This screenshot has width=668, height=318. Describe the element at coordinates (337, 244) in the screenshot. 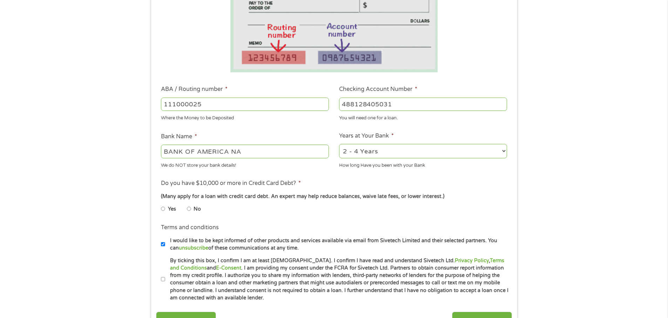

I see `label: I would like to be kept informed of other products and services available via email from Sivetech...` at that location.